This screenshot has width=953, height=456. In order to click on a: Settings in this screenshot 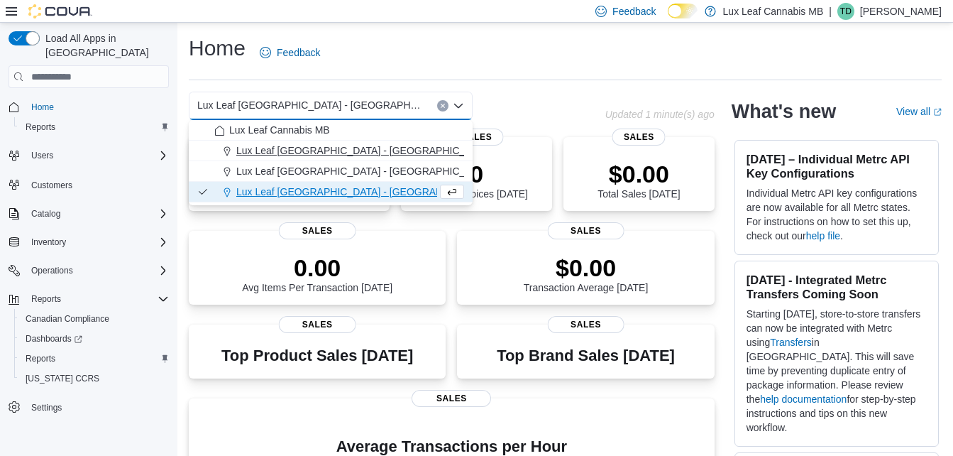, I will do `click(46, 407)`.